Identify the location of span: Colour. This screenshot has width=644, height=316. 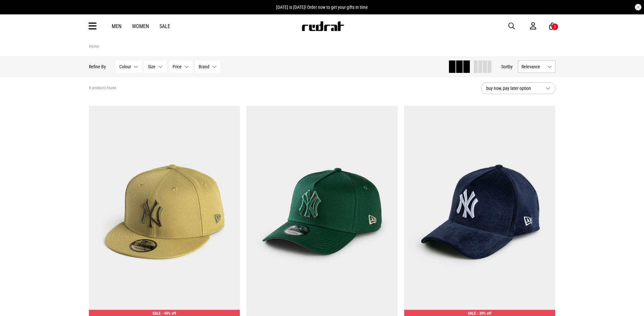
(125, 66).